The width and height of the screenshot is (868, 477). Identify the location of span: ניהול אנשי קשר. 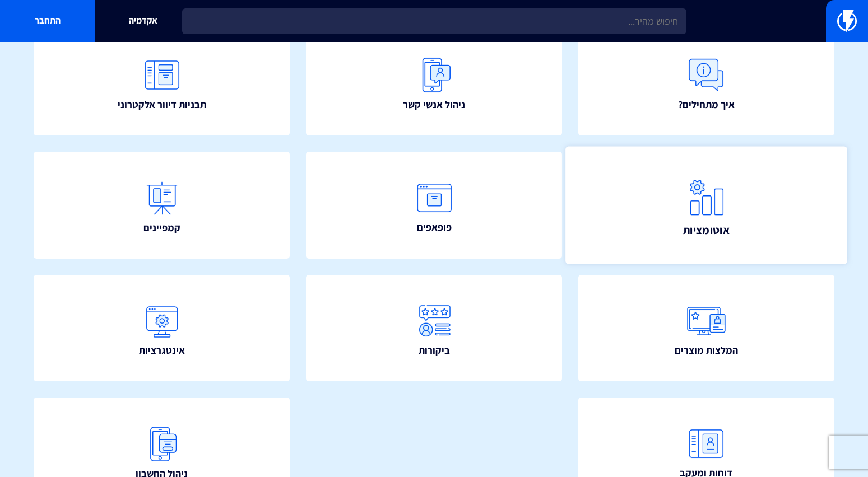
(434, 105).